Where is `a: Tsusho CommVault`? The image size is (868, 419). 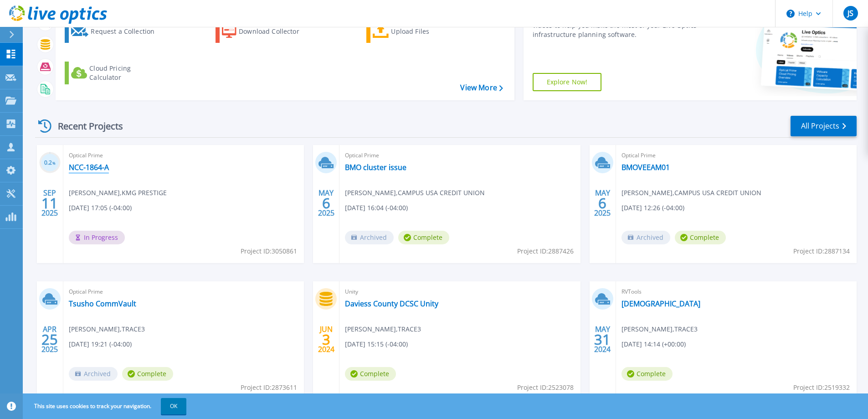
a: Tsusho CommVault is located at coordinates (102, 304).